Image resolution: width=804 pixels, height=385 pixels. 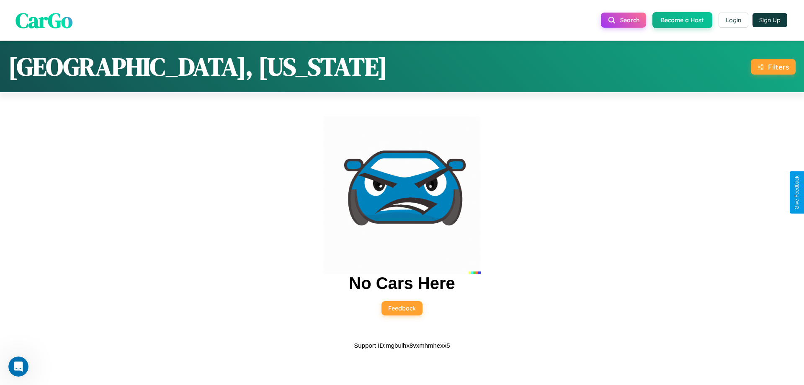 What do you see at coordinates (630, 20) in the screenshot?
I see `span: Search` at bounding box center [630, 20].